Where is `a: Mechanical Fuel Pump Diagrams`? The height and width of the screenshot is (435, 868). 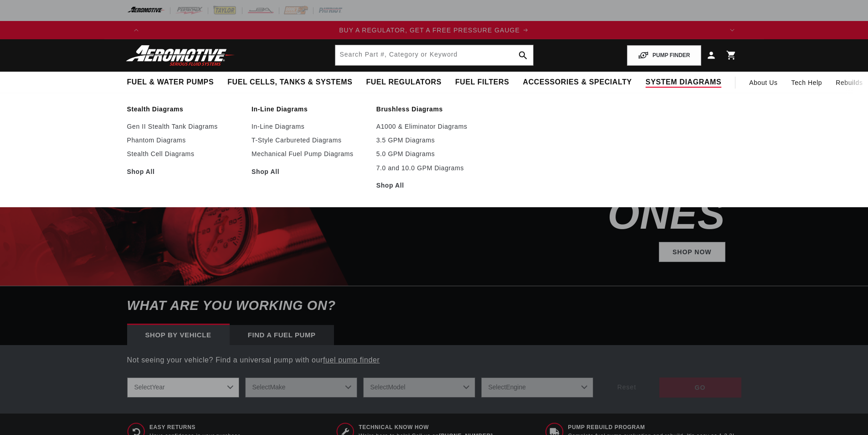 a: Mechanical Fuel Pump Diagrams is located at coordinates (309, 154).